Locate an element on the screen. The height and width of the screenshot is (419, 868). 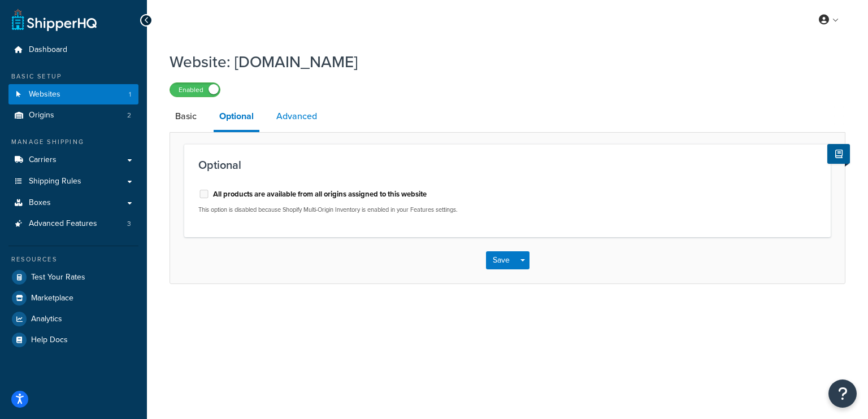
a: Dashboard is located at coordinates (73, 50).